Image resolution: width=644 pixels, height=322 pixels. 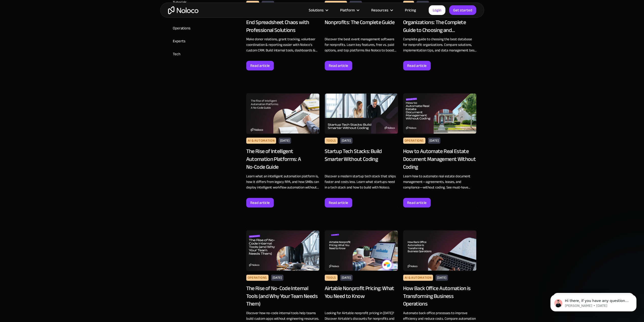 What do you see at coordinates (361, 159) in the screenshot?
I see `div: Startup Tech Stacks: Build Smarter Without Coding` at bounding box center [361, 159].